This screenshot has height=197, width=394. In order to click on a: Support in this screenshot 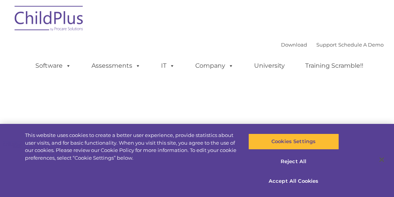, I will do `click(327, 45)`.